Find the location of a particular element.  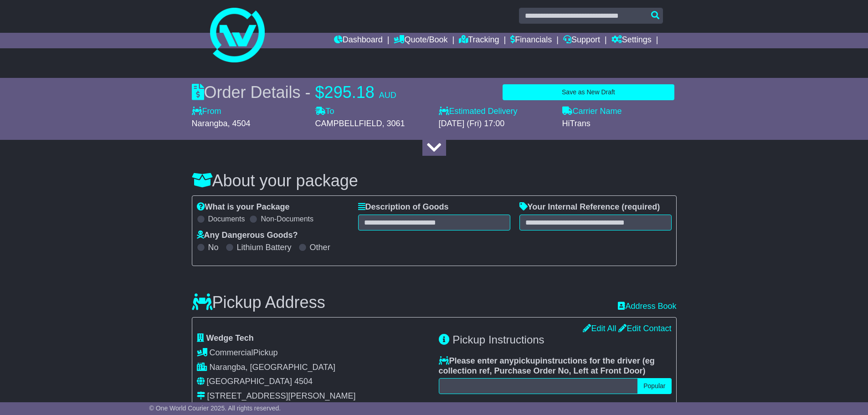

a: Support is located at coordinates (581, 40).